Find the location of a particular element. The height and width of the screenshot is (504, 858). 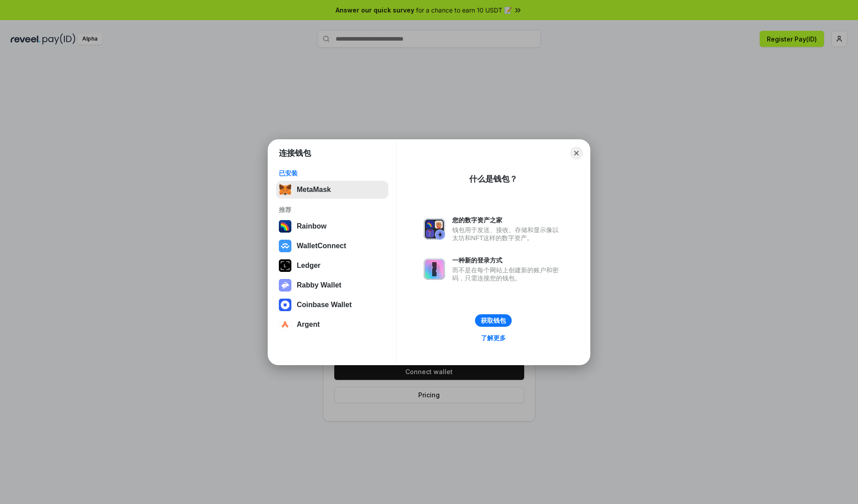

img: svg+xml,%3Csvg%20xmlns%3D%22http%3A%2F%2Fwww.w3.org%2F2000%2Fsvg%22%20width%3D%2228%22%20height%3... is located at coordinates (285, 266).